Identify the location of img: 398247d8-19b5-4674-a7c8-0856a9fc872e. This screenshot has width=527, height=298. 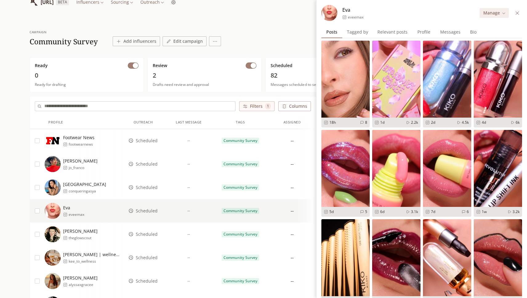
(345, 258).